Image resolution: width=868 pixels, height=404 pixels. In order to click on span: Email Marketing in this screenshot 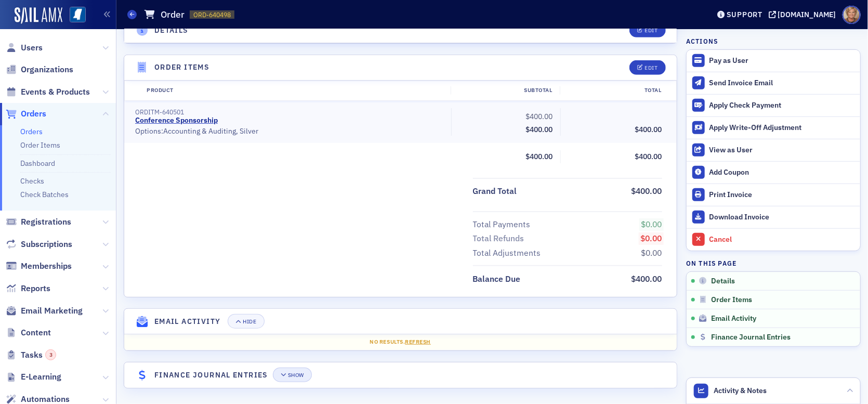, I will do `click(52, 311)`.